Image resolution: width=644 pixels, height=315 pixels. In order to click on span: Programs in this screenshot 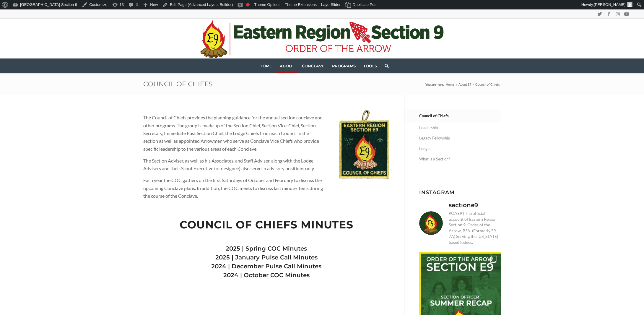, I will do `click(344, 66)`.